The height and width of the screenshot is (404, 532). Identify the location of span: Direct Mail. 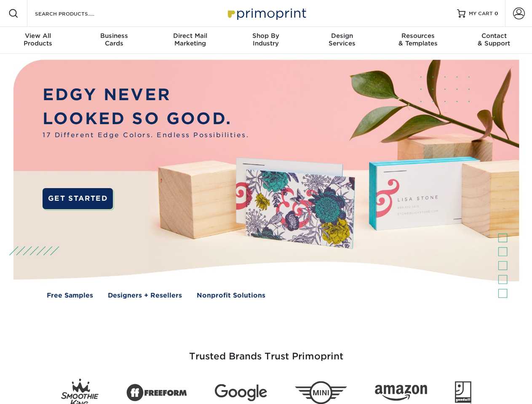
(190, 36).